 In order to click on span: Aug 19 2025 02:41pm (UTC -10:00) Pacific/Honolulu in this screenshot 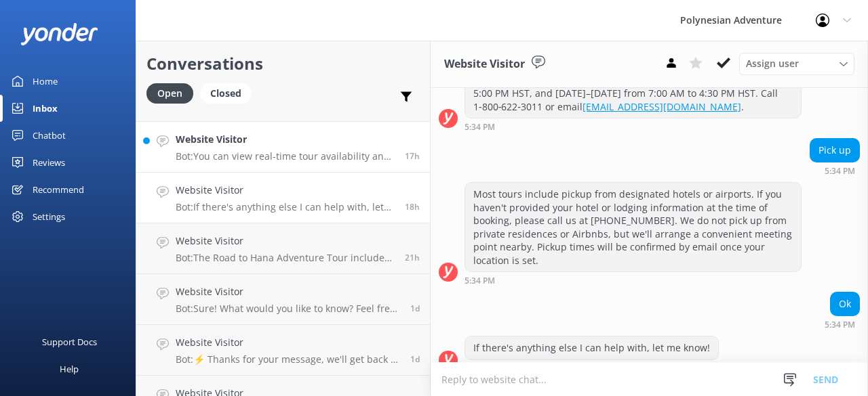, I will do `click(412, 258)`.